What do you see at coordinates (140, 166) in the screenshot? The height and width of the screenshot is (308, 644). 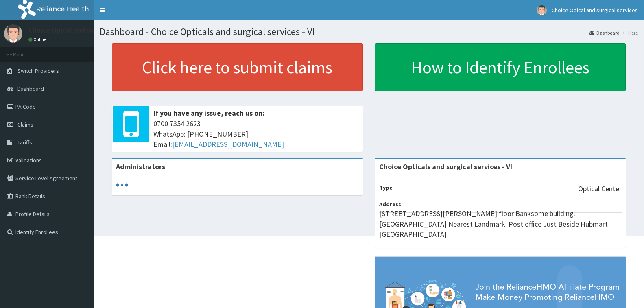 I see `b: Administrators` at bounding box center [140, 166].